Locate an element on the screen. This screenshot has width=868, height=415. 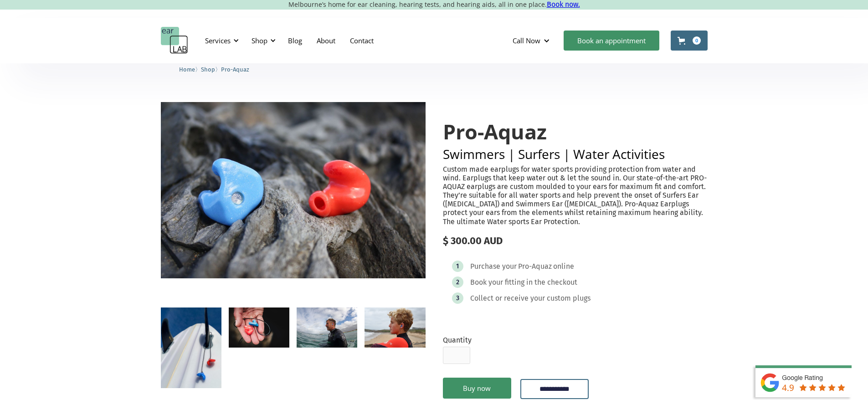
a: home is located at coordinates (174, 41).